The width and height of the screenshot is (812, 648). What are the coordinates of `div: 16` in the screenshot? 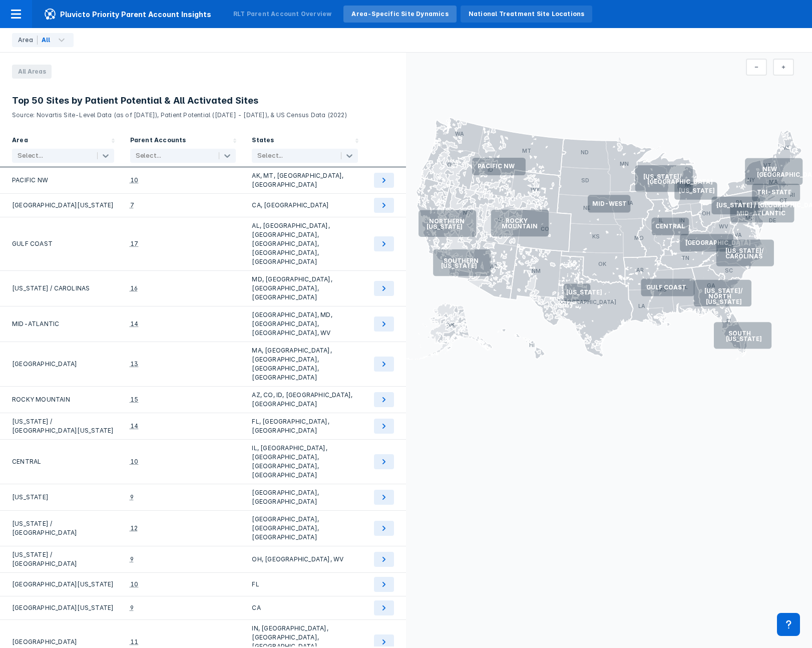 It's located at (134, 289).